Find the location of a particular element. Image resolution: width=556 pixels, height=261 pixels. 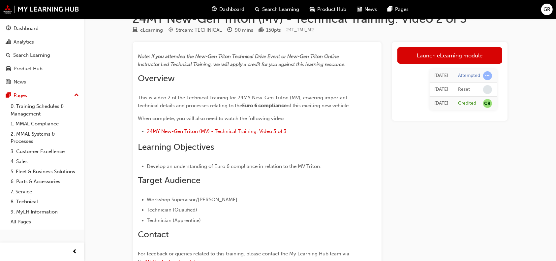

span: Dashboard is located at coordinates (232, 9).